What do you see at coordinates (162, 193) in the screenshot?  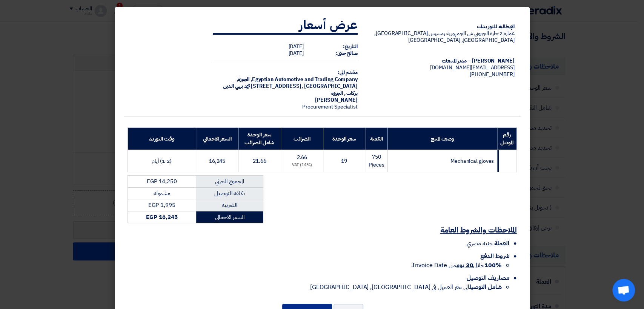 I see `span: مشموله` at bounding box center [162, 193].